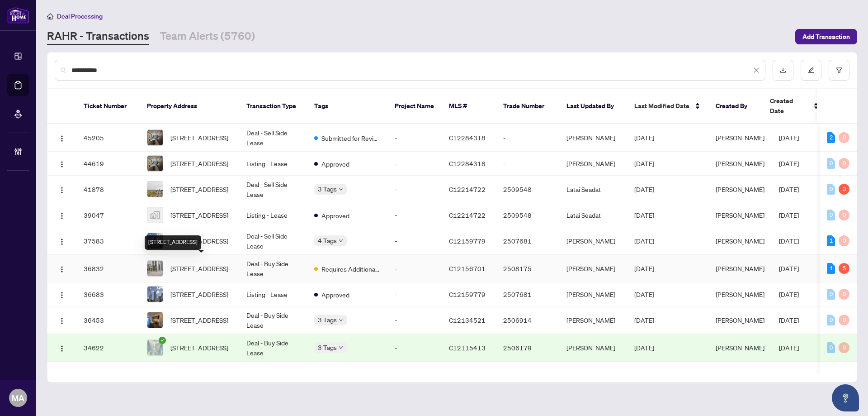 Image resolution: width=868 pixels, height=416 pixels. I want to click on span: Created Date, so click(789, 106).